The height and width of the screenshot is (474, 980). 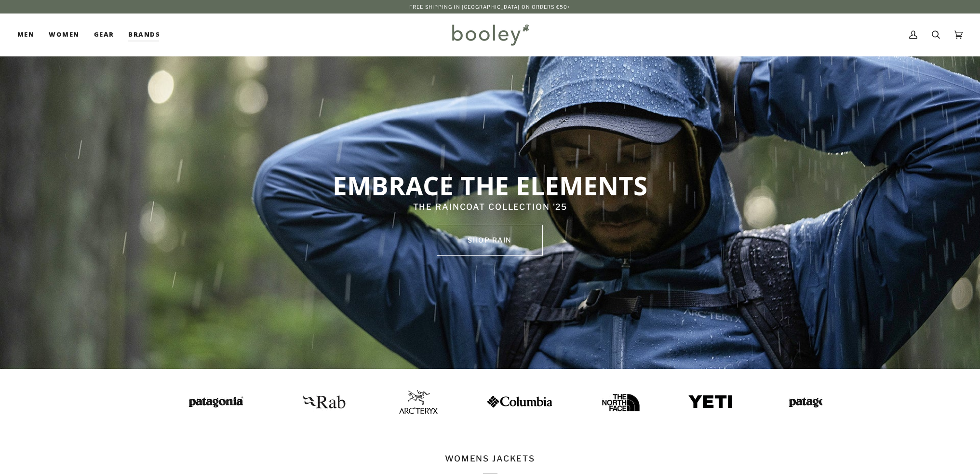 What do you see at coordinates (104, 34) in the screenshot?
I see `a: Gear` at bounding box center [104, 34].